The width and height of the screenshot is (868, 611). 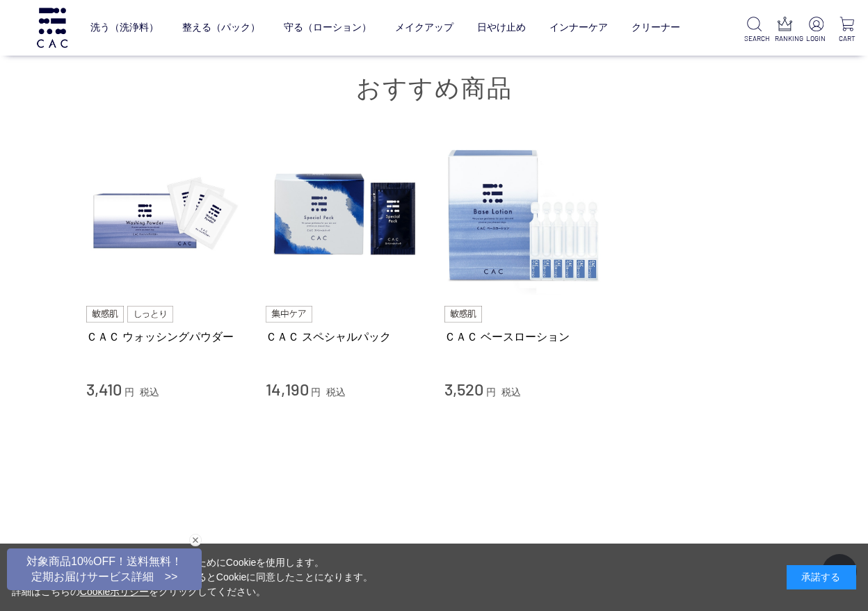 I want to click on p: SEARCH, so click(x=754, y=38).